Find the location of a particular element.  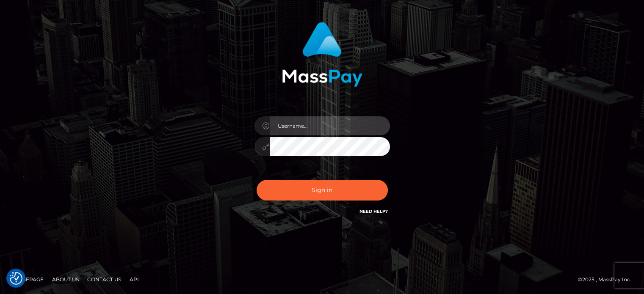

div: © 2025 , MassPay Inc. is located at coordinates (608, 279).